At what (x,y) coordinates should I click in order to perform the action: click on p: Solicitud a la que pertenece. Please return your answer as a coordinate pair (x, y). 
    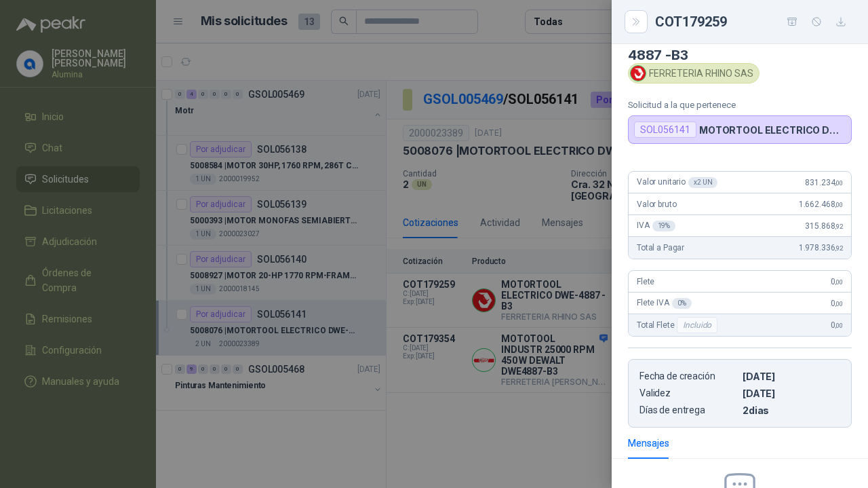
    Looking at the image, I should click on (740, 104).